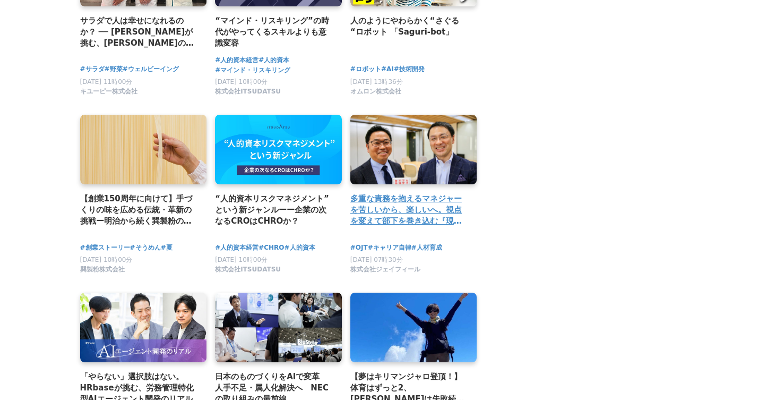 The width and height of the screenshot is (784, 400). What do you see at coordinates (376, 91) in the screenshot?
I see `span: オムロン株式会社` at bounding box center [376, 91].